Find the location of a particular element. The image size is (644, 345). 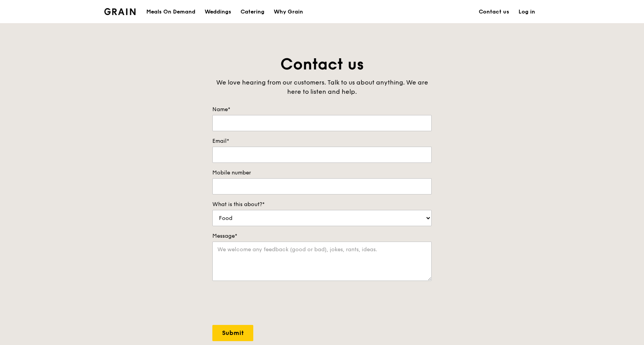

a: Why Grain is located at coordinates (289, 12).